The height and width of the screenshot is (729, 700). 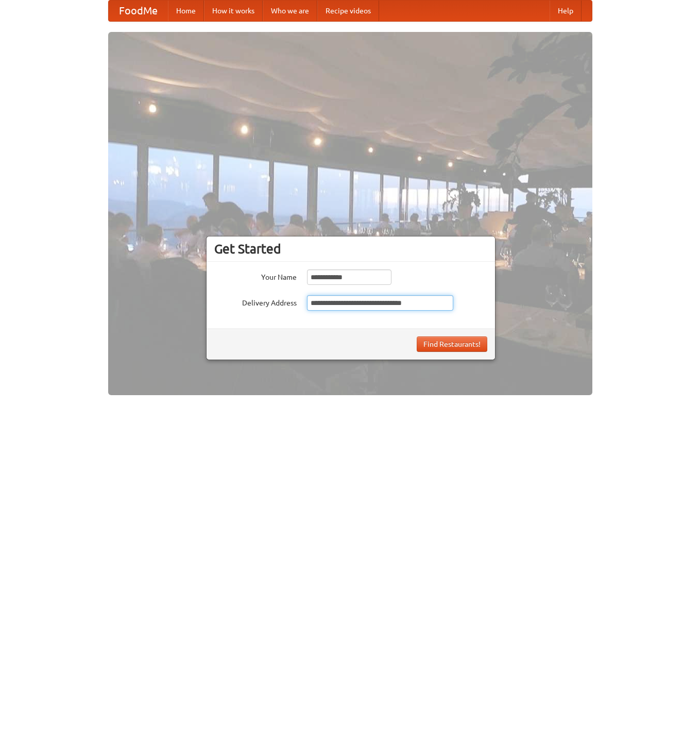 What do you see at coordinates (565, 11) in the screenshot?
I see `a: Help` at bounding box center [565, 11].